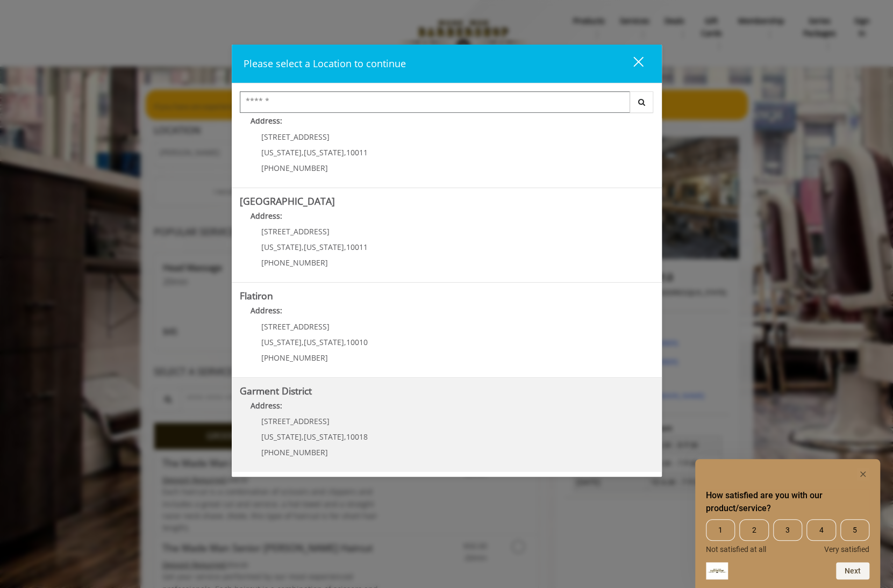 The width and height of the screenshot is (893, 588). What do you see at coordinates (788, 530) in the screenshot?
I see `span: 3` at bounding box center [788, 530].